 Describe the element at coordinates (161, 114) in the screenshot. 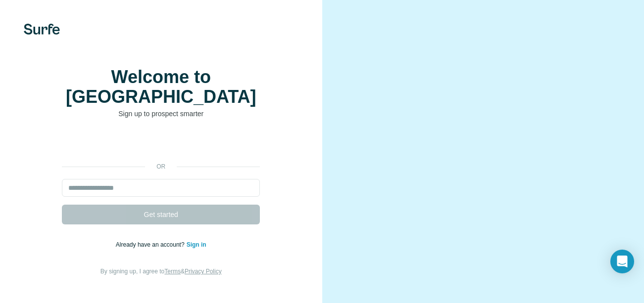

I see `p: Sign up to prospect smarter` at that location.